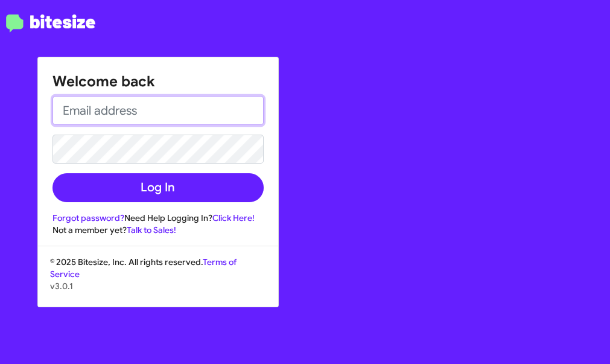 This screenshot has height=364, width=610. Describe the element at coordinates (143, 268) in the screenshot. I see `a: Terms of Service` at that location.